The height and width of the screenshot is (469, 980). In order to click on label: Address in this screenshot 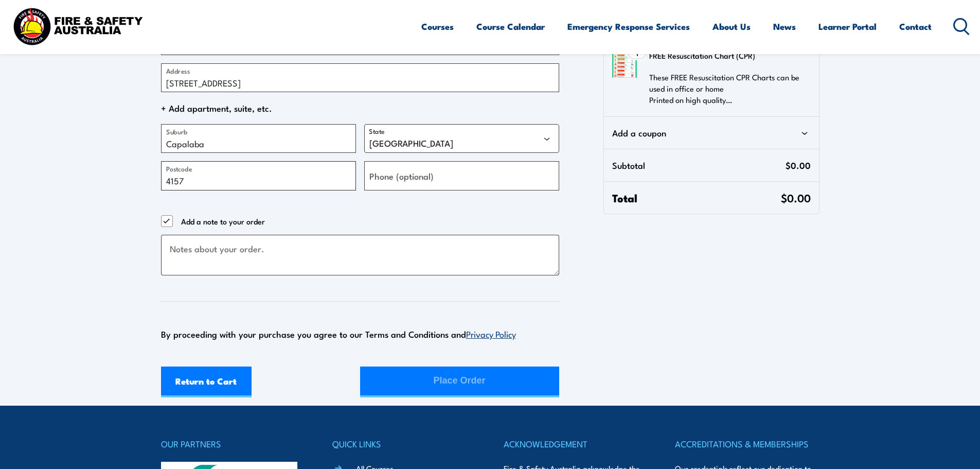, I will do `click(178, 70)`.